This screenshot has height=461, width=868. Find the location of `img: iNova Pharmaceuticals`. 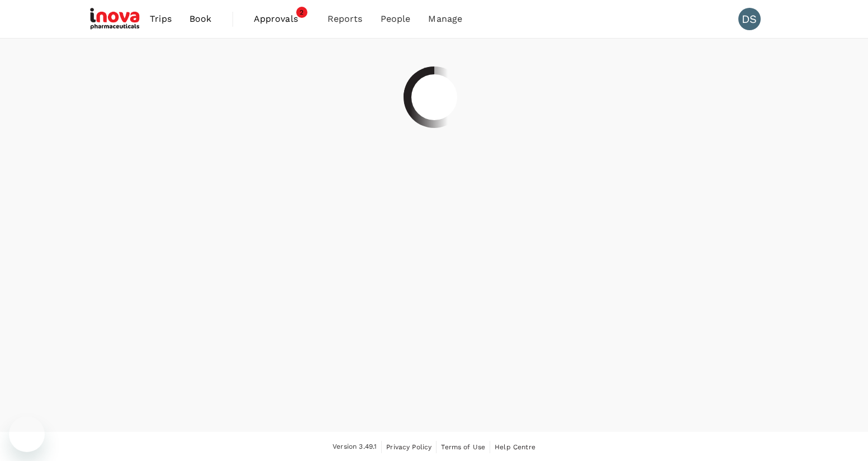

img: iNova Pharmaceuticals is located at coordinates (115, 19).